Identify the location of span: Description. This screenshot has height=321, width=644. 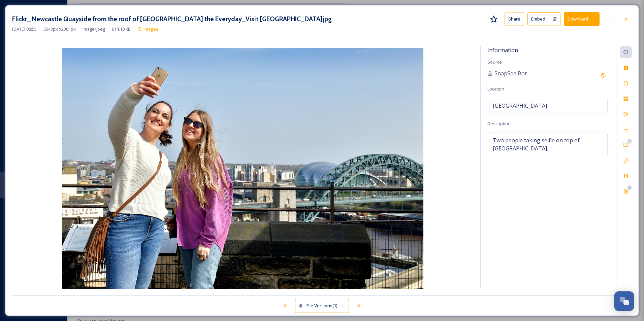
(499, 124).